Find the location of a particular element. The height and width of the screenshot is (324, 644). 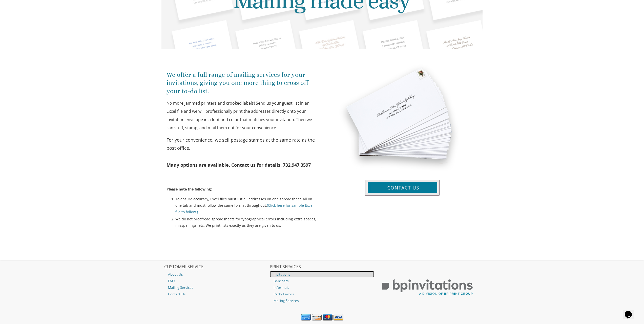

a: About Us is located at coordinates (217, 274).